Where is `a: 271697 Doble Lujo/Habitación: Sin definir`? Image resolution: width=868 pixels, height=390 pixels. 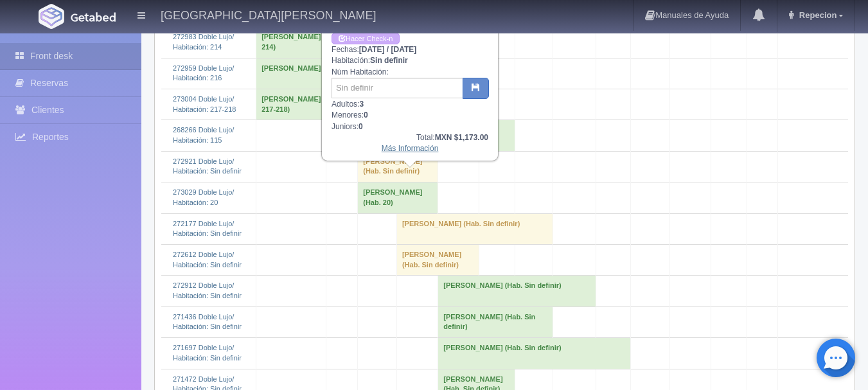 a: 271697 Doble Lujo/Habitación: Sin definir is located at coordinates (207, 353).